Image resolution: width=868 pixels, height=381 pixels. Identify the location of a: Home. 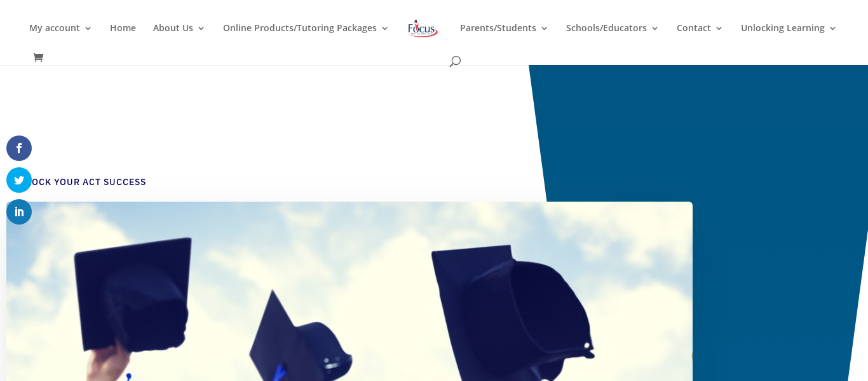
(123, 38).